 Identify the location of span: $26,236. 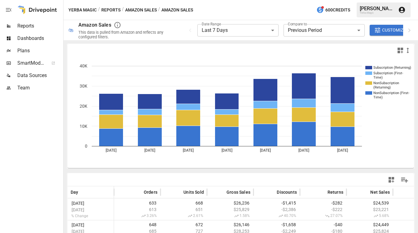
(230, 203).